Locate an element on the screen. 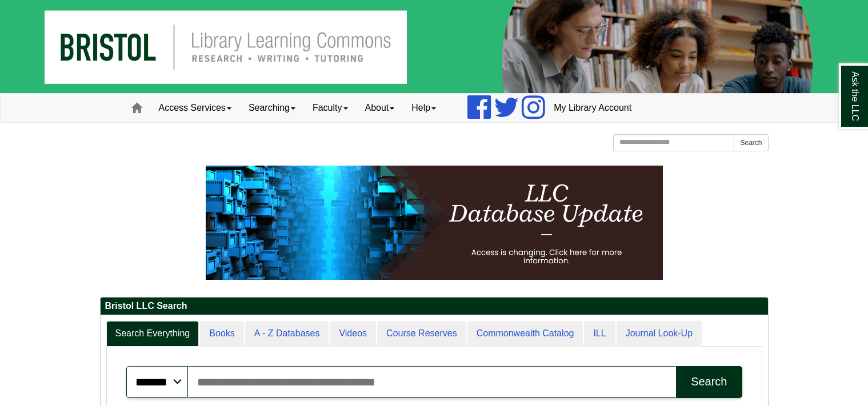 This screenshot has width=868, height=406. a: Commonwealth Catalog is located at coordinates (525, 333).